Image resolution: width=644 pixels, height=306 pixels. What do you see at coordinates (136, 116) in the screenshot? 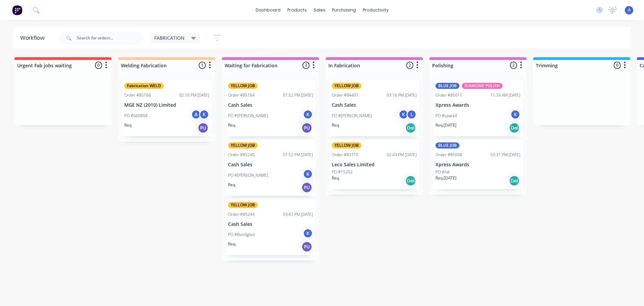
I see `p: PO #060804` at bounding box center [136, 116].